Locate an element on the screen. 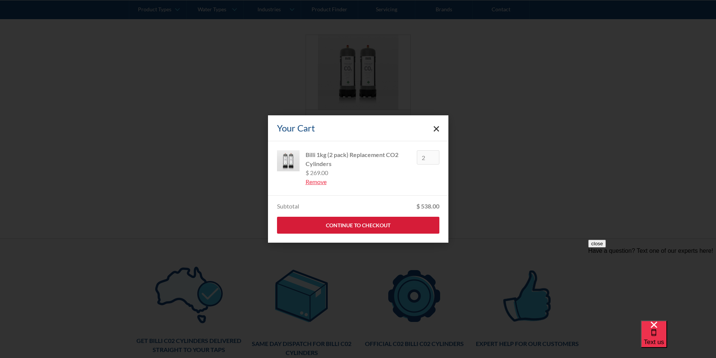 This screenshot has height=358, width=716. span: Text us is located at coordinates (13, 21).